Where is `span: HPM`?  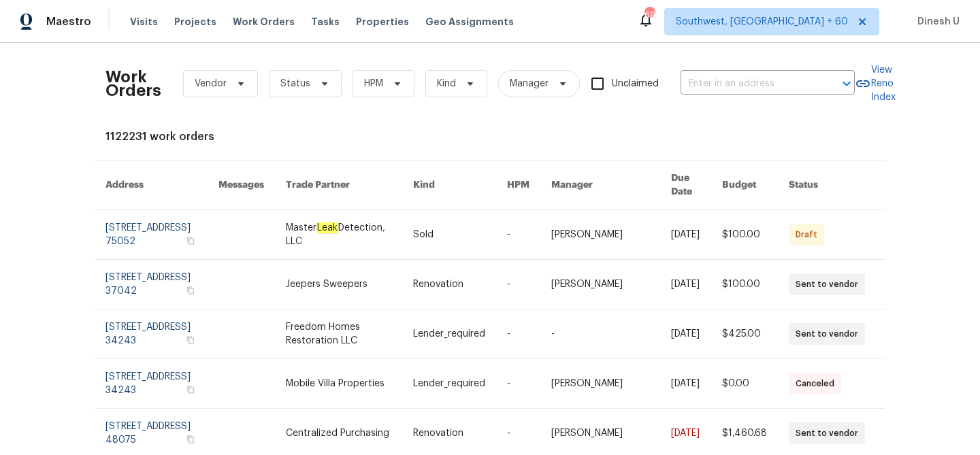 span: HPM is located at coordinates (373, 84).